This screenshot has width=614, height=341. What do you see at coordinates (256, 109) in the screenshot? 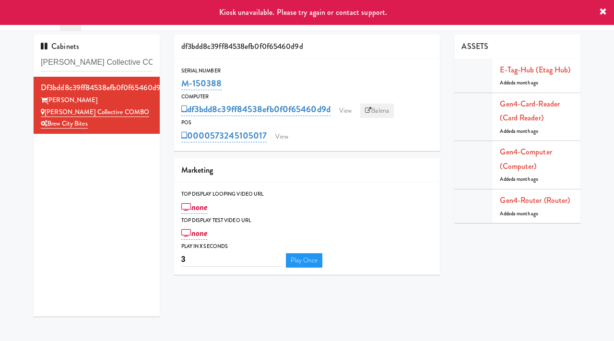
I see `a: df3bdd8c39ff84538efb0f0f65460d9d` at bounding box center [256, 109].